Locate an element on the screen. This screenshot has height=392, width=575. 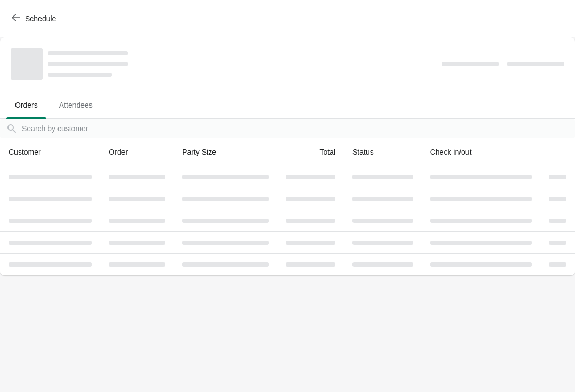
span: Schedule is located at coordinates (40, 19).